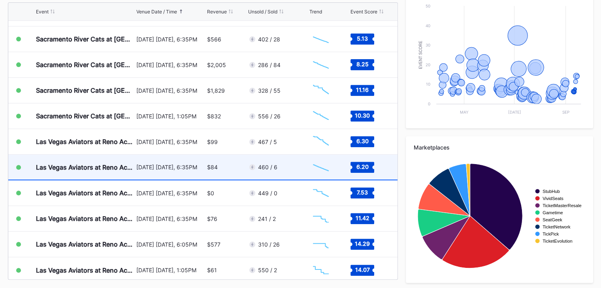 Image resolution: width=601 pixels, height=288 pixels. What do you see at coordinates (362, 141) in the screenshot?
I see `text: 6.30` at bounding box center [362, 141].